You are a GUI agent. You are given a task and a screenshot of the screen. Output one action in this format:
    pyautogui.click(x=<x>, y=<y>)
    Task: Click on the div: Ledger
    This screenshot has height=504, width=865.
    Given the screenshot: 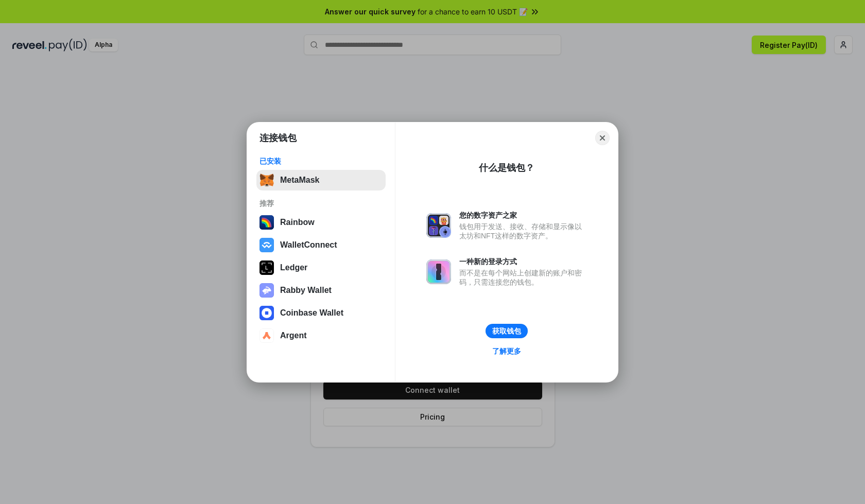 What is the action you would take?
    pyautogui.click(x=293, y=267)
    